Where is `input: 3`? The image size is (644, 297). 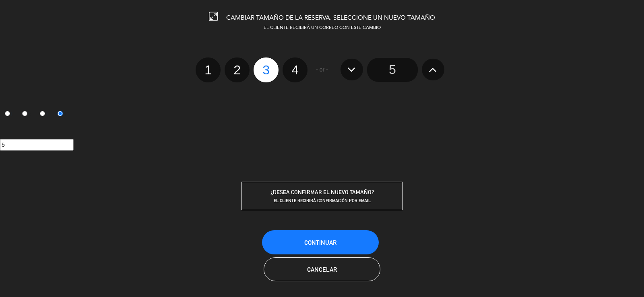
input: 3 is located at coordinates (43, 113).